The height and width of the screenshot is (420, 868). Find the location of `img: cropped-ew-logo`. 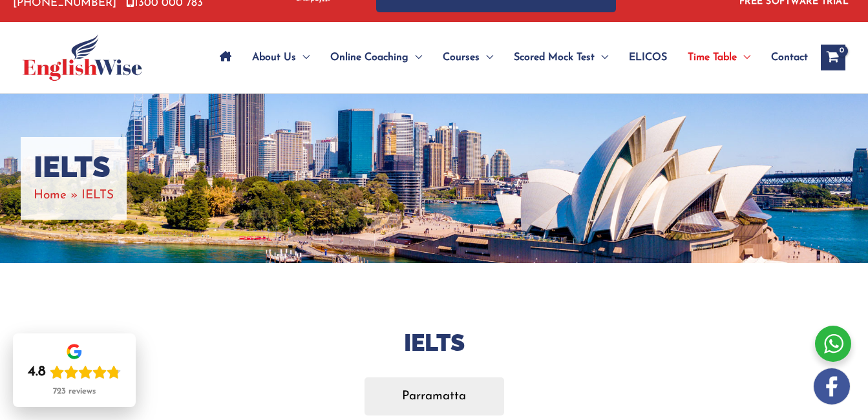

img: cropped-ew-logo is located at coordinates (82, 58).